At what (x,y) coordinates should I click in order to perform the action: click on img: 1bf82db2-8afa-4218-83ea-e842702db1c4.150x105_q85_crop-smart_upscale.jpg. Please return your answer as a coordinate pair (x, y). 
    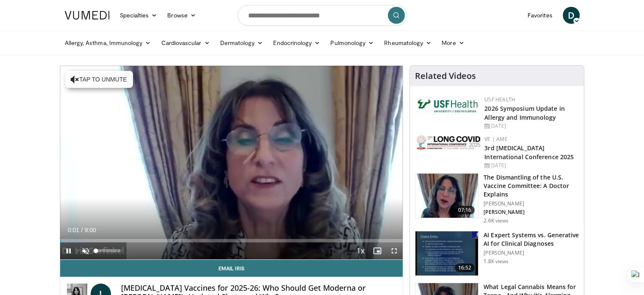
    Looking at the image, I should click on (447, 253).